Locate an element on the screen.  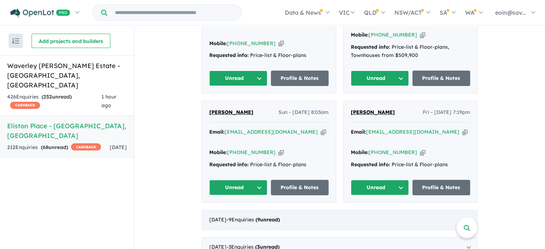
img: Openlot PRO Logo White is located at coordinates (40, 13).